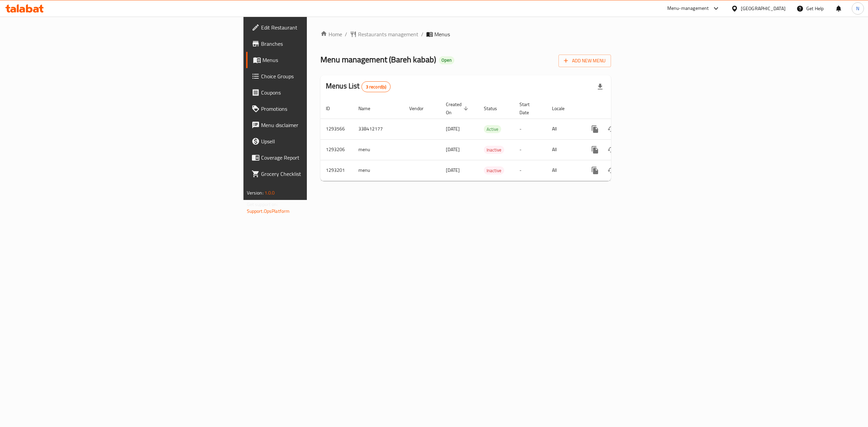  Describe the element at coordinates (492, 129) in the screenshot. I see `span: Active` at that location.